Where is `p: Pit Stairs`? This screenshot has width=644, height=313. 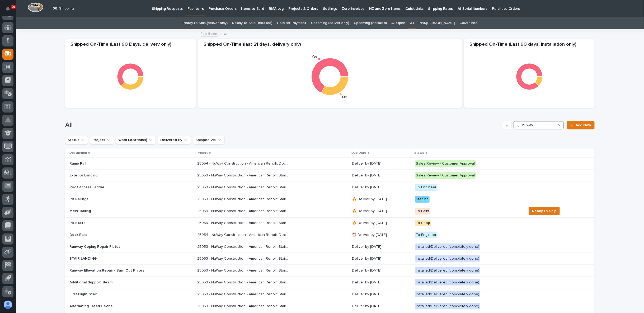 p: Pit Stairs is located at coordinates (115, 223).